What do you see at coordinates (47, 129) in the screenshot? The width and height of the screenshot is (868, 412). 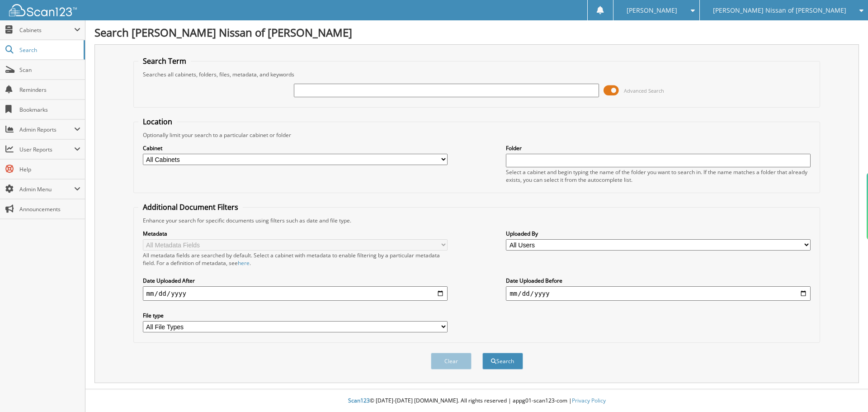 I see `span: Admin Reports` at bounding box center [47, 129].